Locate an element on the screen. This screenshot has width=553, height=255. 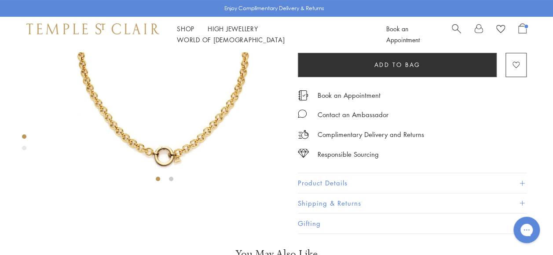
div: Product gallery navigation is located at coordinates (24, 144).